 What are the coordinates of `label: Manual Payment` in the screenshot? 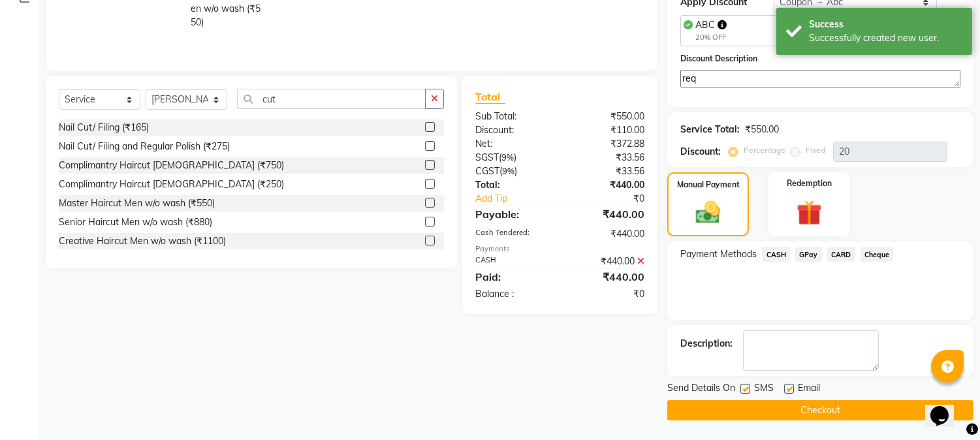 It's located at (709, 185).